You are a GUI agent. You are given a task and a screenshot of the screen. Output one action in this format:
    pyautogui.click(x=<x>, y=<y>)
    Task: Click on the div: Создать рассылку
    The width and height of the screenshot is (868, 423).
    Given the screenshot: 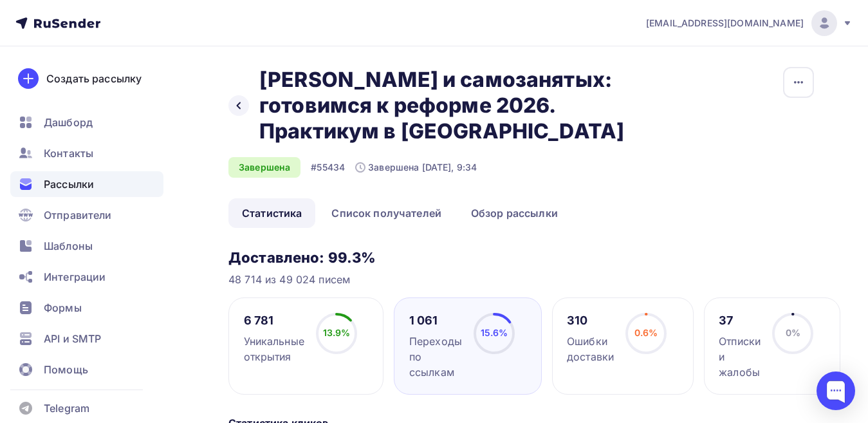 What is the action you would take?
    pyautogui.click(x=94, y=78)
    